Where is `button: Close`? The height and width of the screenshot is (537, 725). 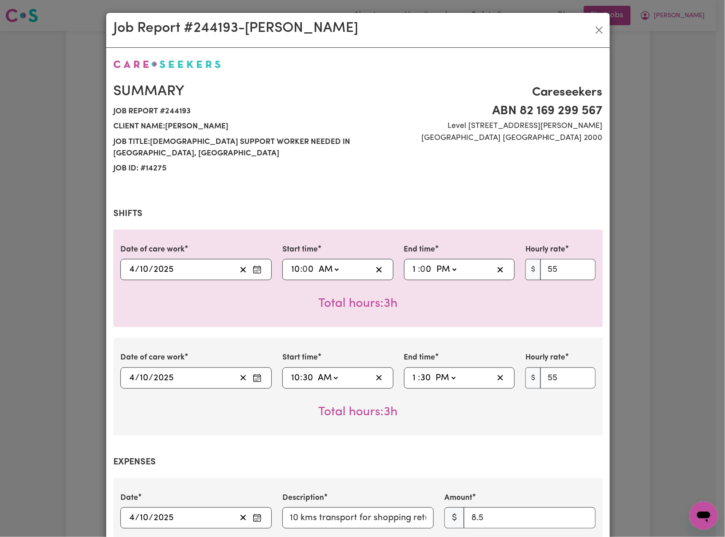
button: Close is located at coordinates (599, 30).